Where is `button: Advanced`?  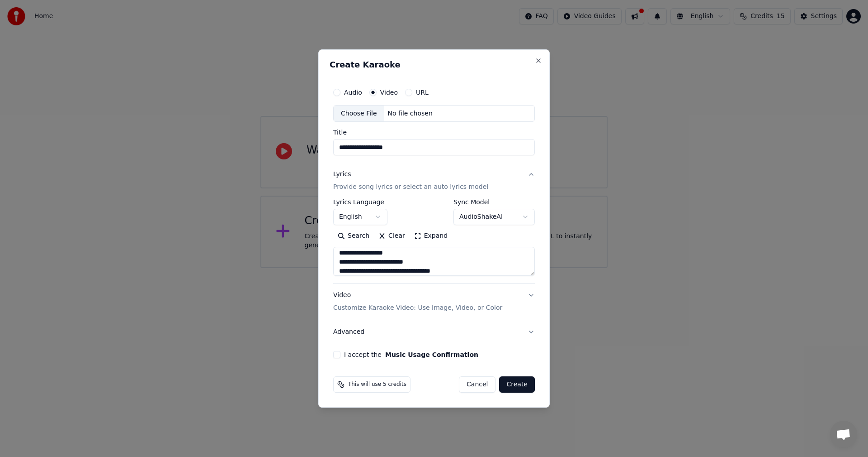 button: Advanced is located at coordinates (434, 332).